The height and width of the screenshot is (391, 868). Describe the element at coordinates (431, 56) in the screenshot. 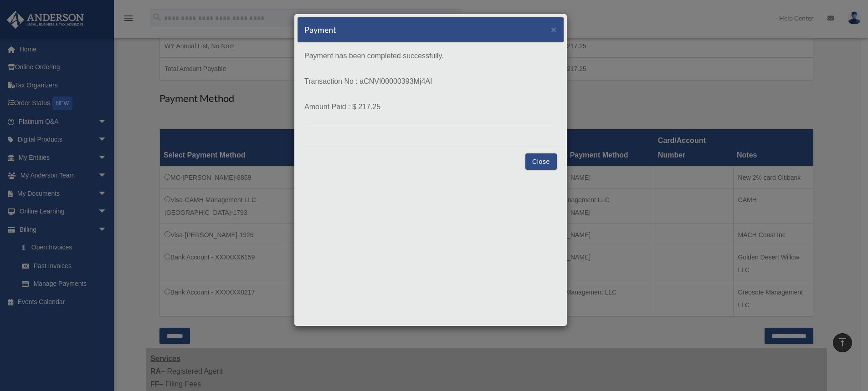

I see `p: Payment has been completed successfully.` at that location.